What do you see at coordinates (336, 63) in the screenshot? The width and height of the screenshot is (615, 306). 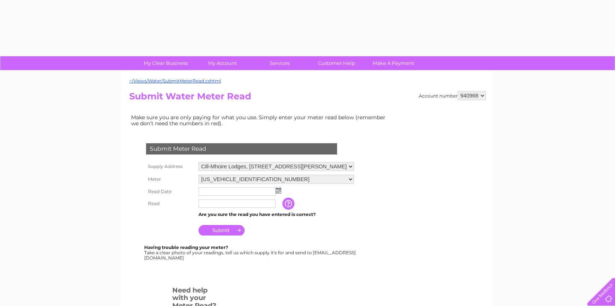 I see `a: Customer Help` at bounding box center [336, 63].